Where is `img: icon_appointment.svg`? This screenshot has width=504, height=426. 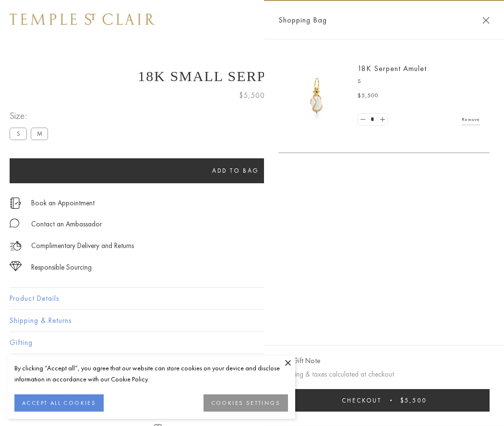
img: icon_appointment.svg is located at coordinates (15, 203).